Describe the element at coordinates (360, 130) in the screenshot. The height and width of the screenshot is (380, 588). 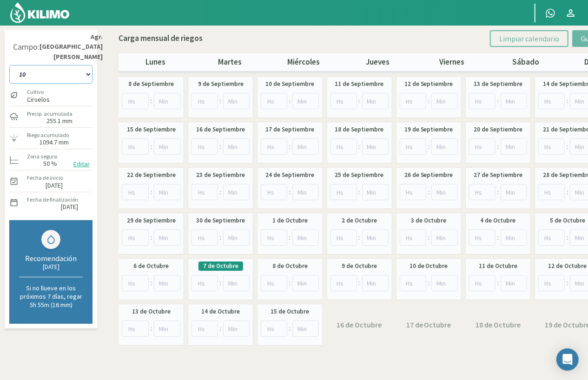
I see `label: 18 de Septiembre` at that location.